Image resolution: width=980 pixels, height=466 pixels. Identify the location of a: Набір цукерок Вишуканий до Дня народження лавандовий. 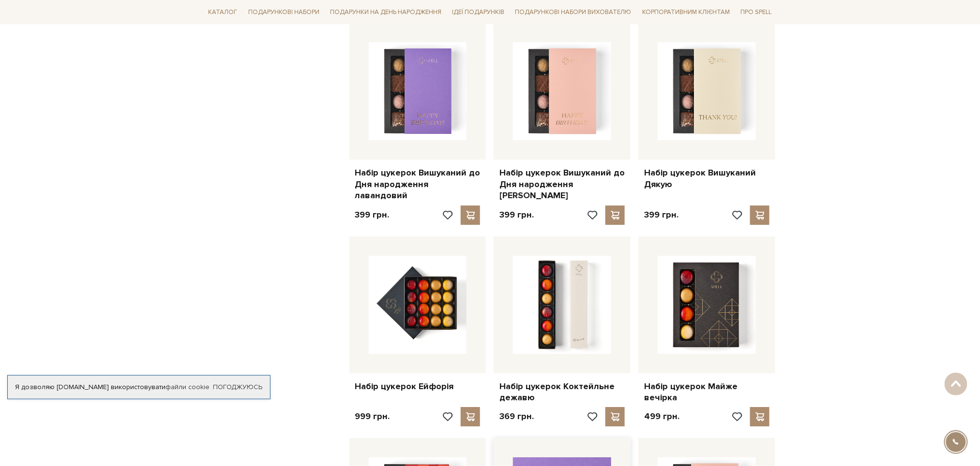
(418, 184).